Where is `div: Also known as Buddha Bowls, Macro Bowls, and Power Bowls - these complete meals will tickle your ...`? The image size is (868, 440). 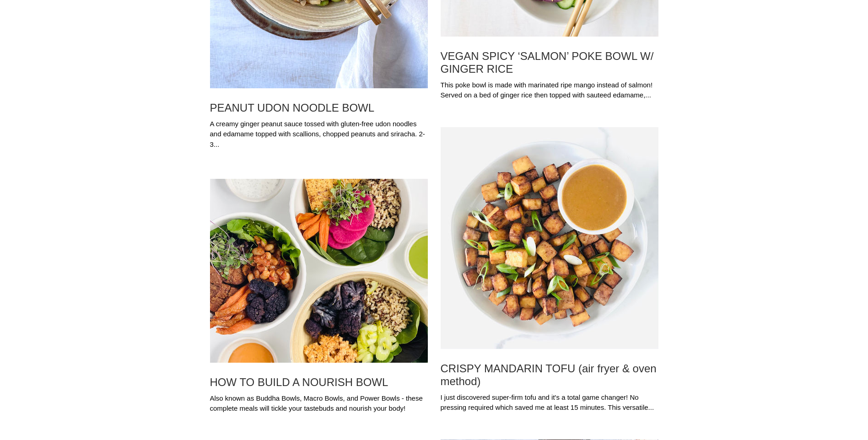 div: Also known as Buddha Bowls, Macro Bowls, and Power Bowls - these complete meals will tickle your ... is located at coordinates (319, 403).